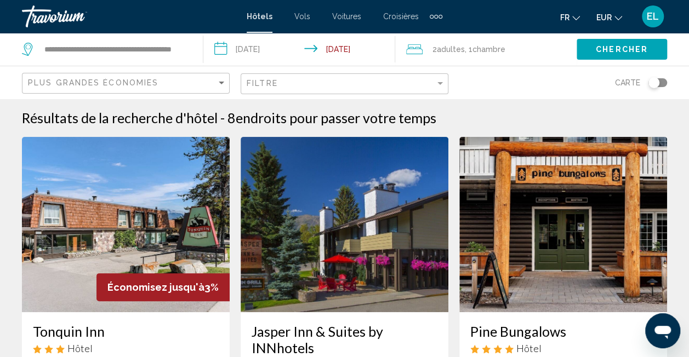 This screenshot has width=689, height=357. Describe the element at coordinates (163, 287) in the screenshot. I see `div: 3%` at that location.